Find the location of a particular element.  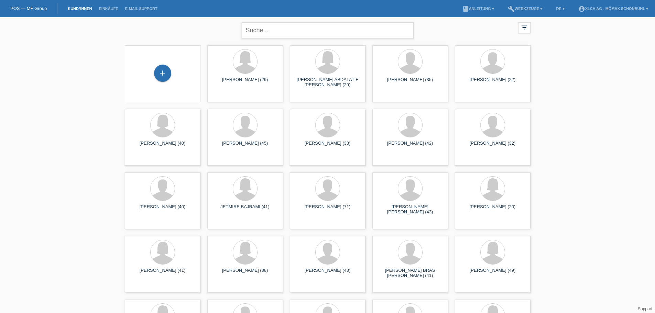

a: DE ▾ is located at coordinates (560, 9).